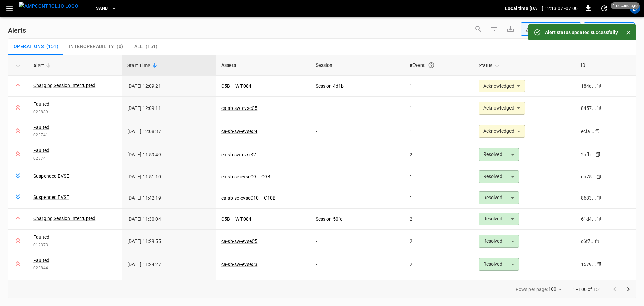  Describe the element at coordinates (615, 29) in the screenshot. I see `div: Last 24 hrs` at that location.